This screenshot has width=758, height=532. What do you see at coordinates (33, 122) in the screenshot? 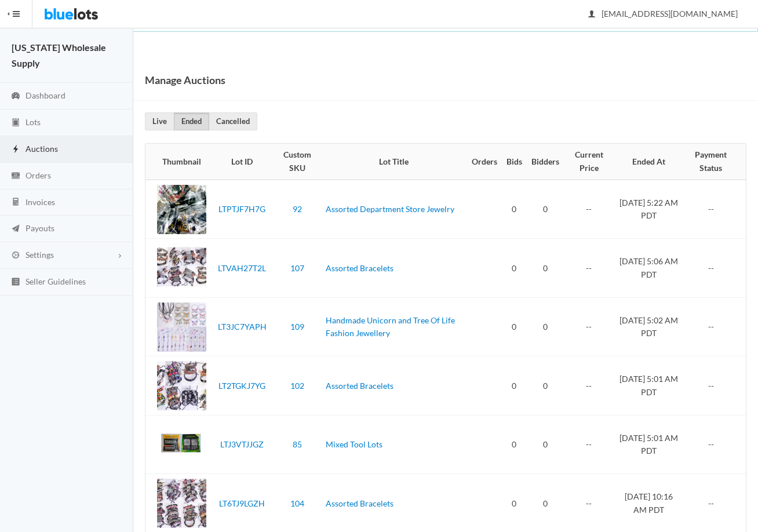
I see `span: Lots` at bounding box center [33, 122].